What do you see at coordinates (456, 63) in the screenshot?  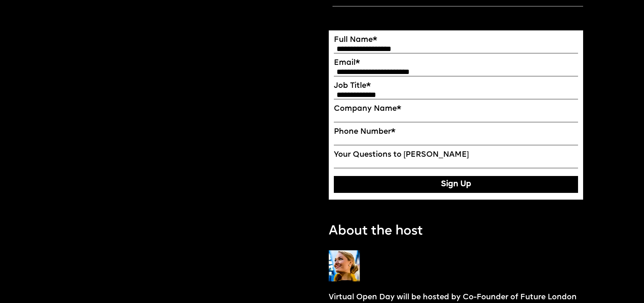 I see `label: Email` at bounding box center [456, 63].